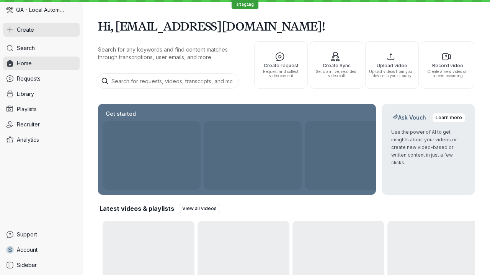 The image size is (490, 275). I want to click on span: View all videos, so click(199, 209).